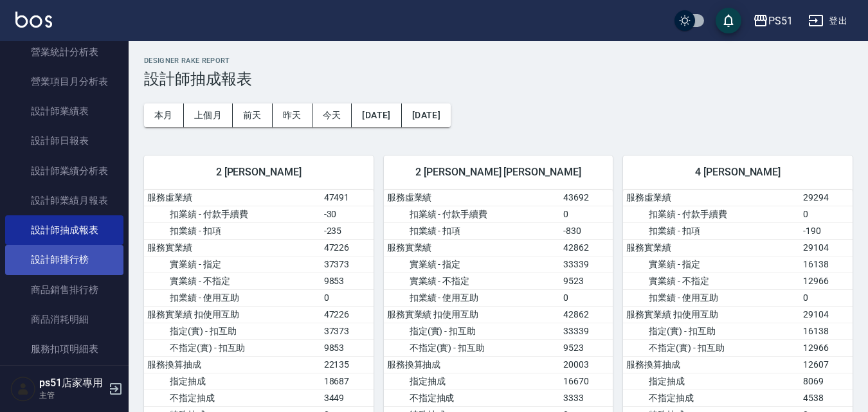  Describe the element at coordinates (64, 230) in the screenshot. I see `a: 設計師抽成報表` at that location.